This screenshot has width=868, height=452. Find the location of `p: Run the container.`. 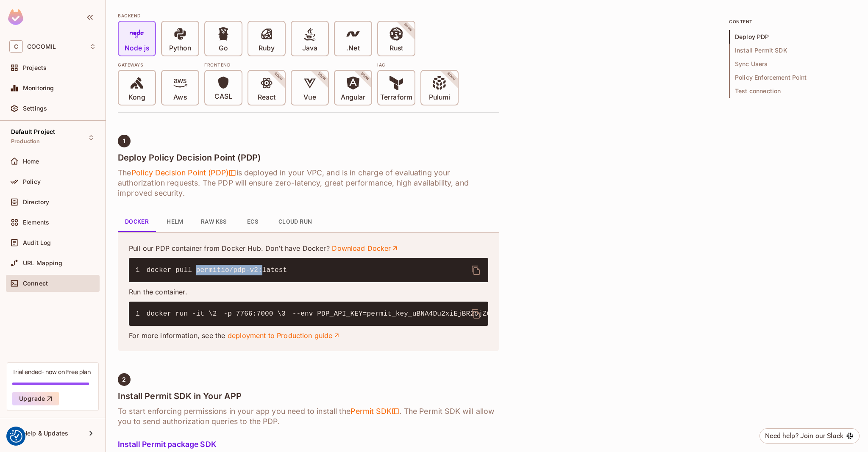

p: Run the container. is located at coordinates (309, 292).